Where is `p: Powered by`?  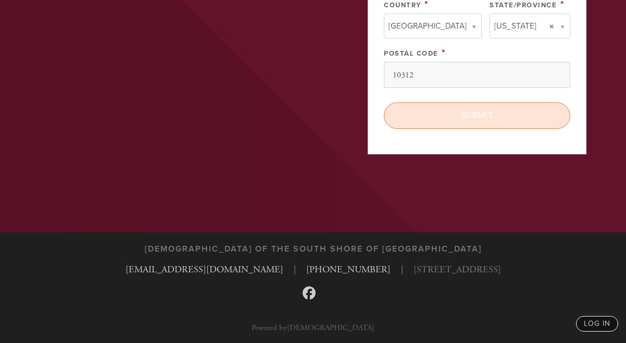
p: Powered by is located at coordinates (313, 328).